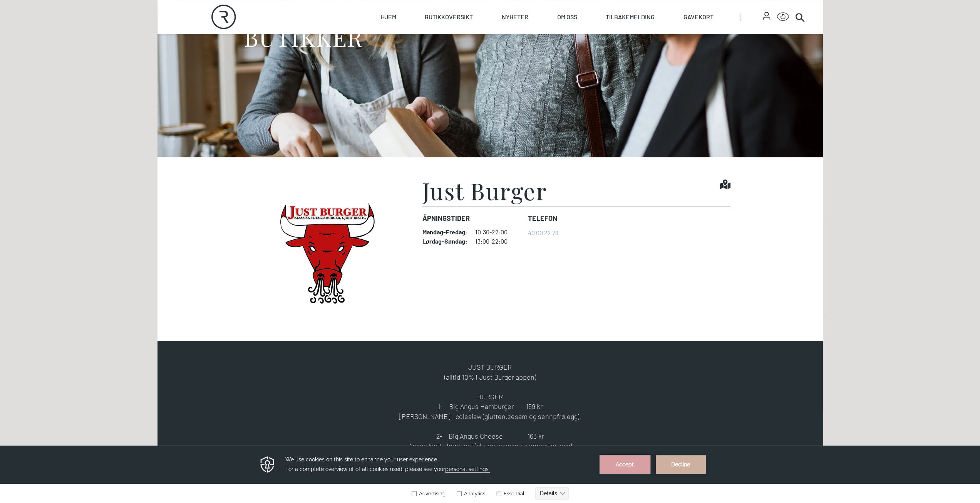 This screenshot has height=503, width=980. Describe the element at coordinates (267, 19) in the screenshot. I see `img: Privacy reminder` at that location.